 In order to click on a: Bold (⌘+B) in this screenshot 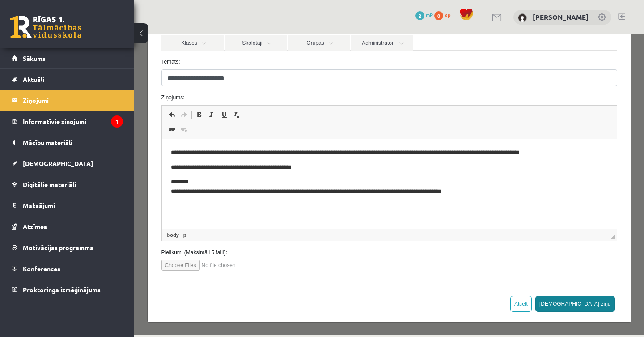, I will do `click(64, 80)`.